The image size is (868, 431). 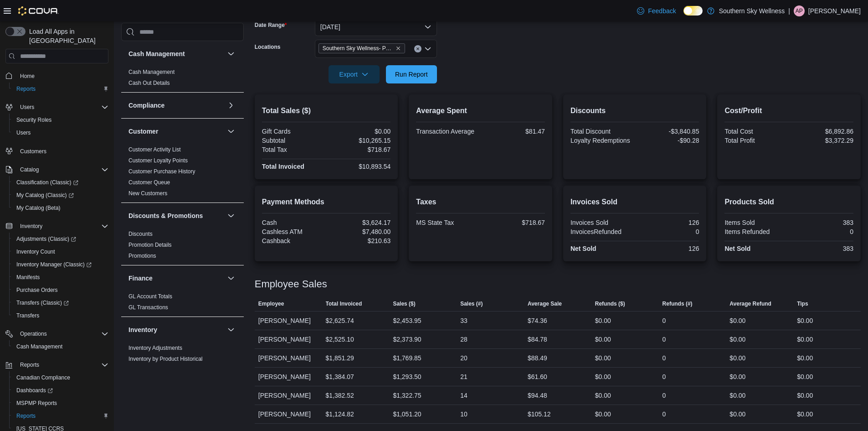 I want to click on input: Dark Mode, so click(x=693, y=10).